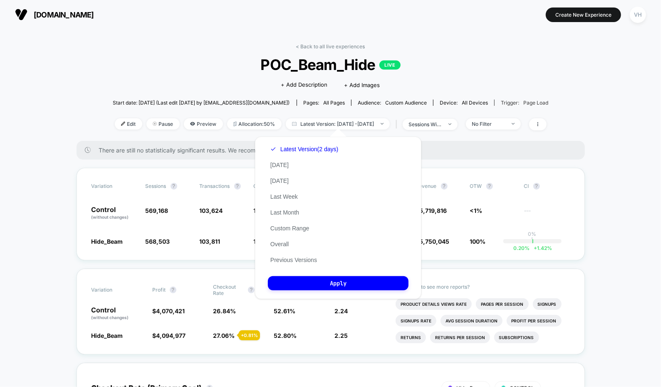  I want to click on button: Previous Versions, so click(294, 260).